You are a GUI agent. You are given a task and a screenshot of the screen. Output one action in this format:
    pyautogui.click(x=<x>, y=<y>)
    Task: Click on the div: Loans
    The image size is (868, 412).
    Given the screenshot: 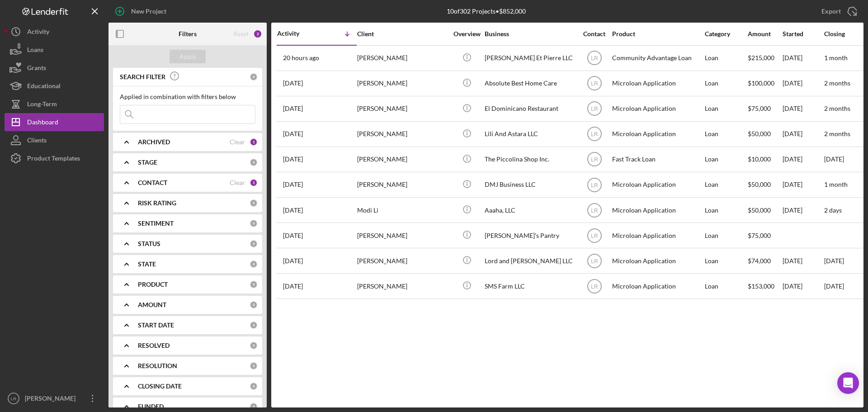 What is the action you would take?
    pyautogui.click(x=35, y=51)
    